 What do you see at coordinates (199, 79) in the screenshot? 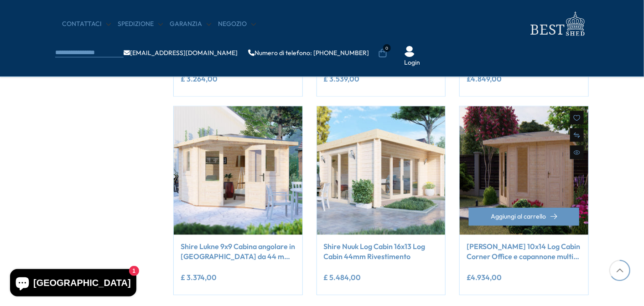
I see `font: £ 3.264,00` at bounding box center [199, 79].